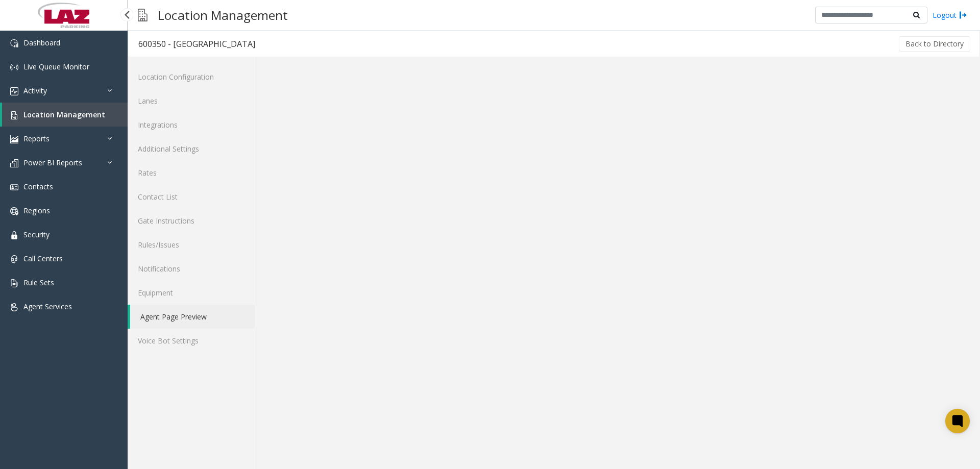 The image size is (980, 469). What do you see at coordinates (935, 44) in the screenshot?
I see `button: Back to Directory` at bounding box center [935, 44].